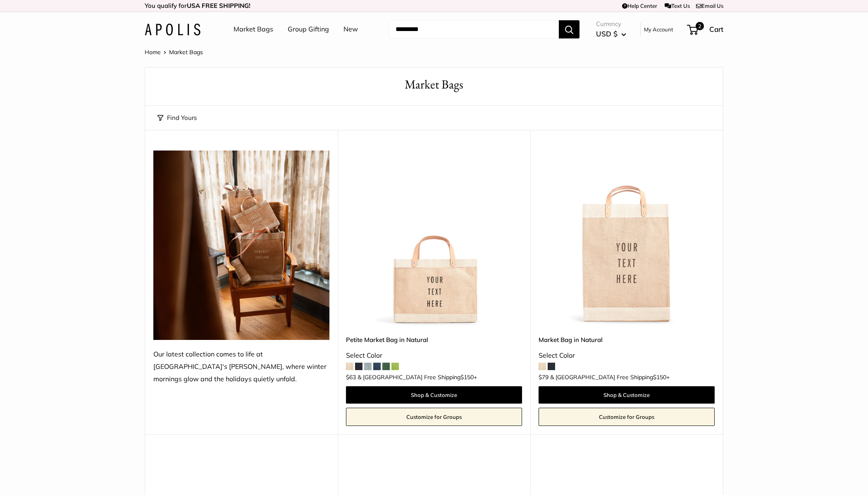 This screenshot has width=868, height=495. Describe the element at coordinates (627, 340) in the screenshot. I see `a: Market Bag in Natural` at that location.